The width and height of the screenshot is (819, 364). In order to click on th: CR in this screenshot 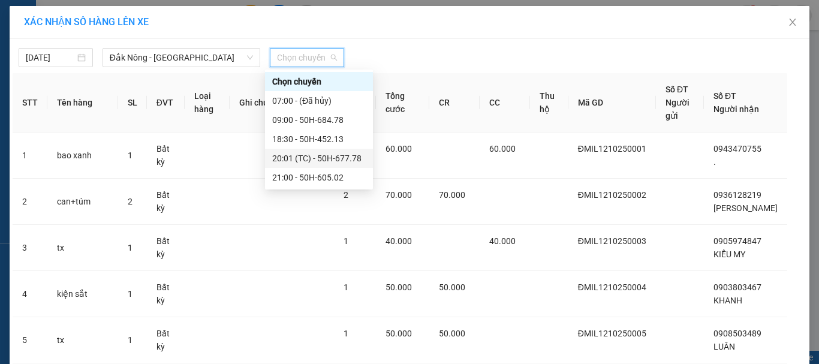, I will do `click(454, 103)`.